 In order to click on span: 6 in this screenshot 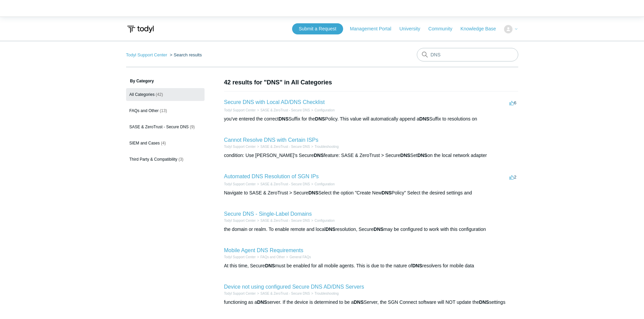, I will do `click(513, 103)`.